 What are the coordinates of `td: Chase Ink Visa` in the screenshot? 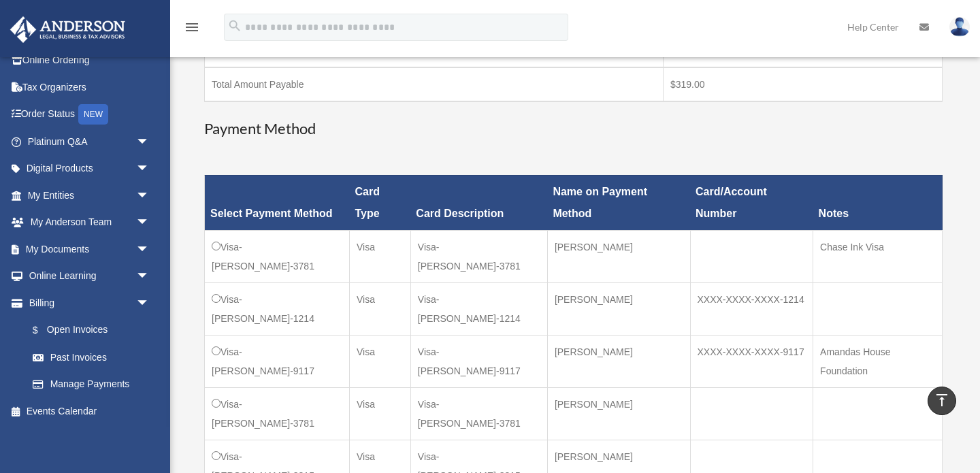 It's located at (878, 256).